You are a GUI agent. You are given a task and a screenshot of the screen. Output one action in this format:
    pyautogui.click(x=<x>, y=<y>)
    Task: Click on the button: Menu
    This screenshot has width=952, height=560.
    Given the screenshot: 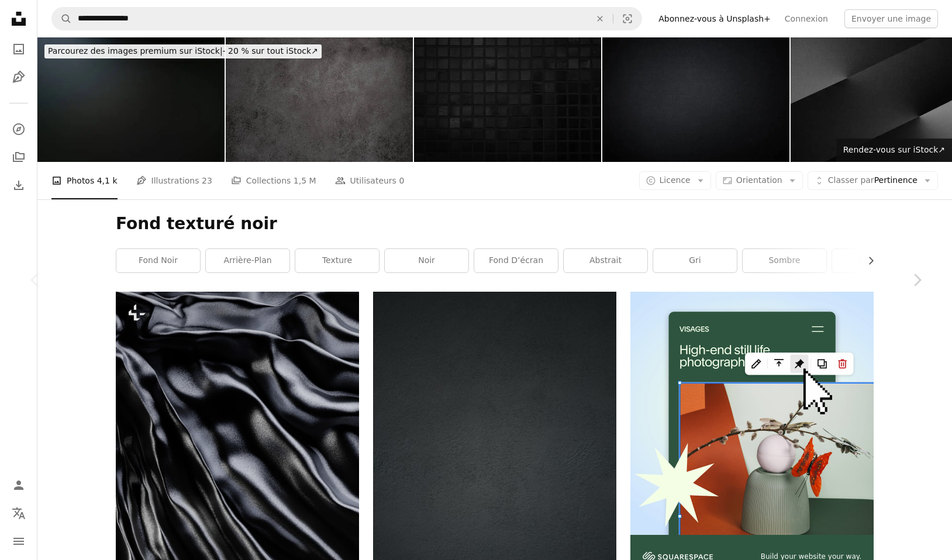 What is the action you would take?
    pyautogui.click(x=19, y=541)
    